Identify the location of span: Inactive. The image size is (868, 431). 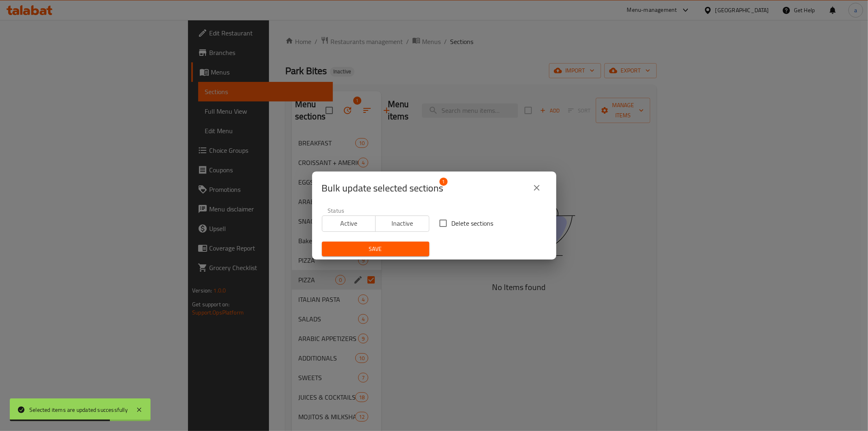
(402, 223).